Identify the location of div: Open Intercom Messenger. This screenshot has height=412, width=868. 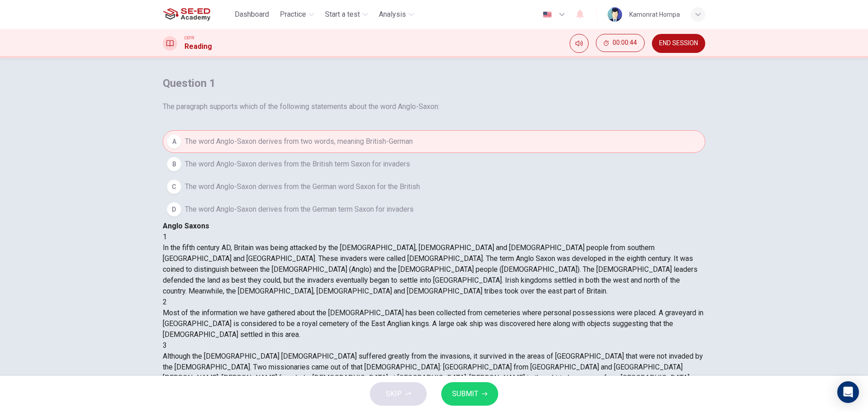
(848, 392).